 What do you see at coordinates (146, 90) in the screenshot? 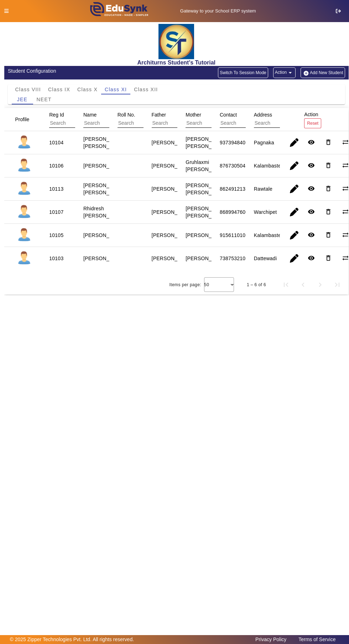
I see `span: Class XII` at bounding box center [146, 90].